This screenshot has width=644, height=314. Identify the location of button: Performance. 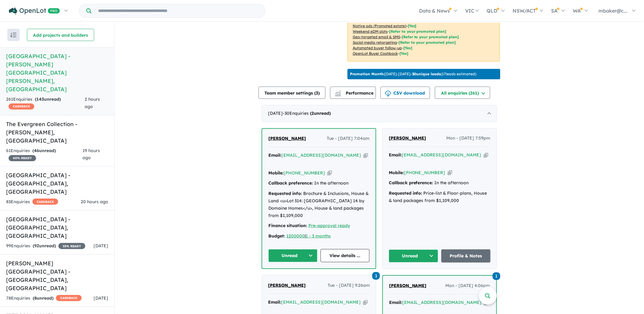
(353, 93).